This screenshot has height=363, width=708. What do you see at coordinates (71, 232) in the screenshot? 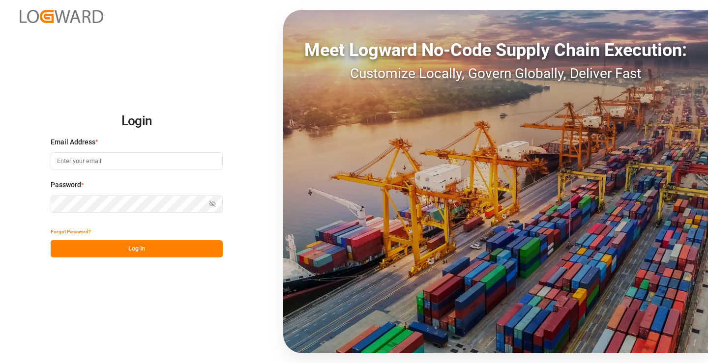
I see `button: Forgot Password?` at bounding box center [71, 232].